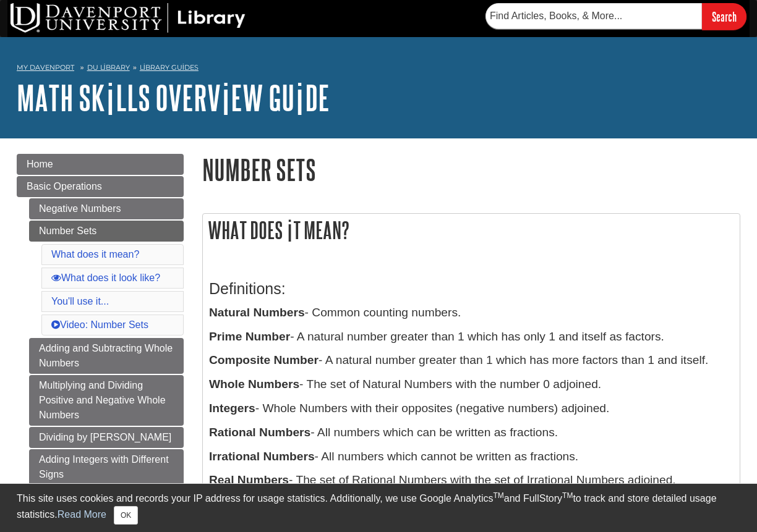 The image size is (757, 532). What do you see at coordinates (232, 408) in the screenshot?
I see `b: Integers` at bounding box center [232, 408].